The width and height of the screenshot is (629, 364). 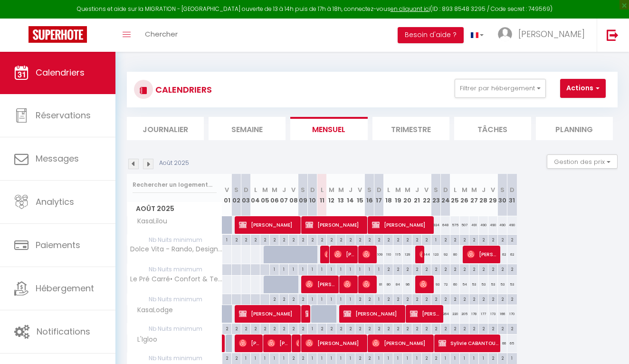 What do you see at coordinates (446, 225) in the screenshot?
I see `div: 648` at bounding box center [446, 225].